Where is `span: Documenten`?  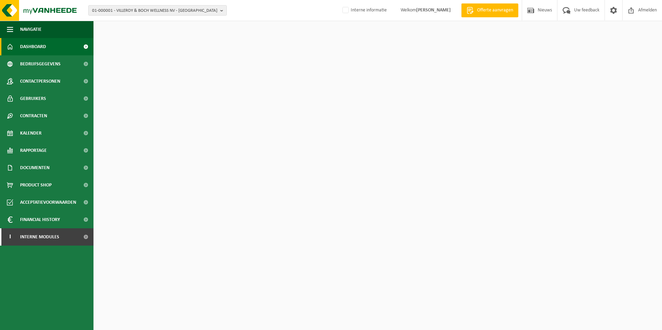
span: Documenten is located at coordinates (35, 168).